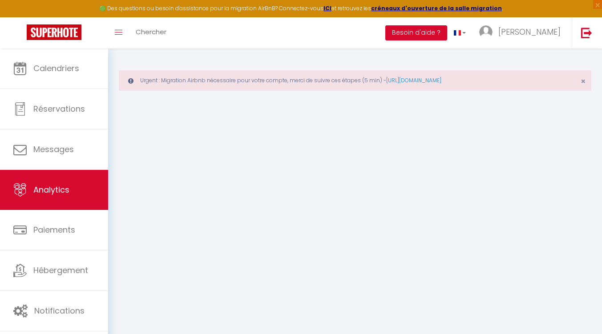 The height and width of the screenshot is (334, 602). Describe the element at coordinates (583, 81) in the screenshot. I see `button: Close` at that location.